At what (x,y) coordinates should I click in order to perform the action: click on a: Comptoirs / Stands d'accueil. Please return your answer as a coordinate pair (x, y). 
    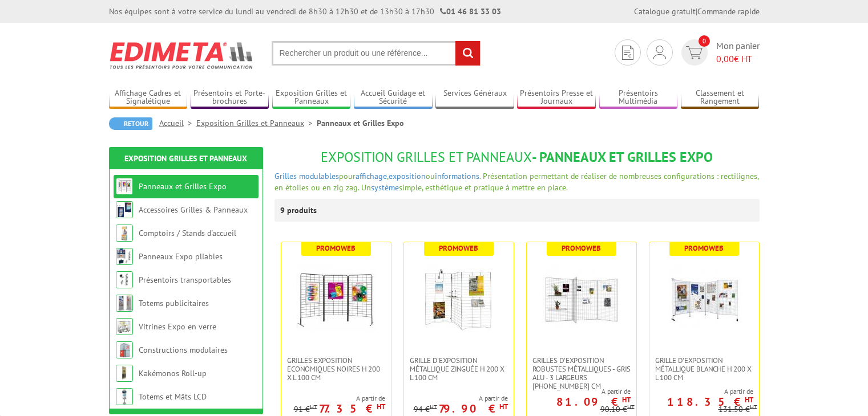
    Looking at the image, I should click on (187, 233).